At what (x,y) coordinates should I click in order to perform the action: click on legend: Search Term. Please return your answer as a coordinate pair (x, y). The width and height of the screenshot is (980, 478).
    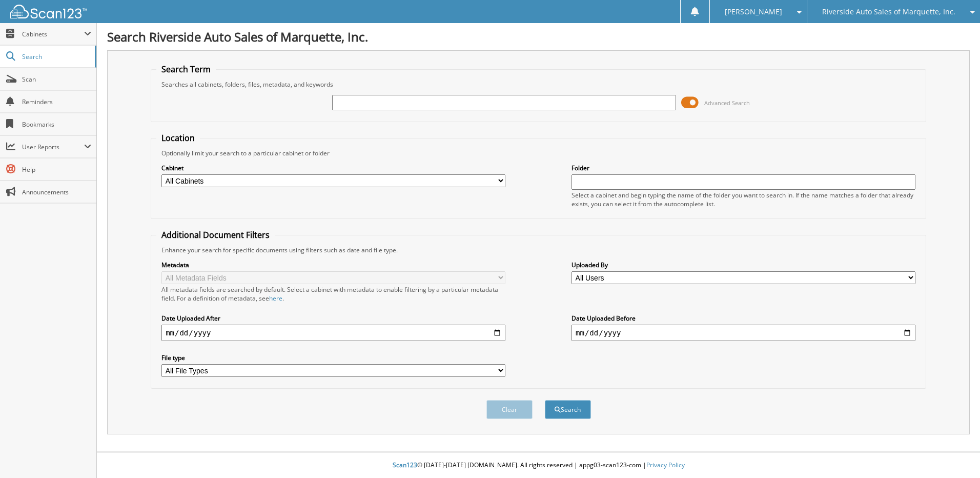
    Looking at the image, I should click on (186, 69).